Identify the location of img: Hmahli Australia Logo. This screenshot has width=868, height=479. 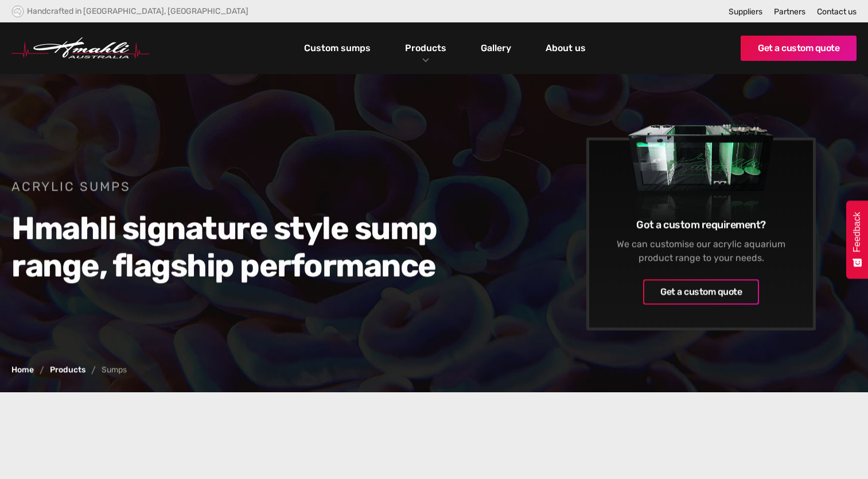
(80, 49).